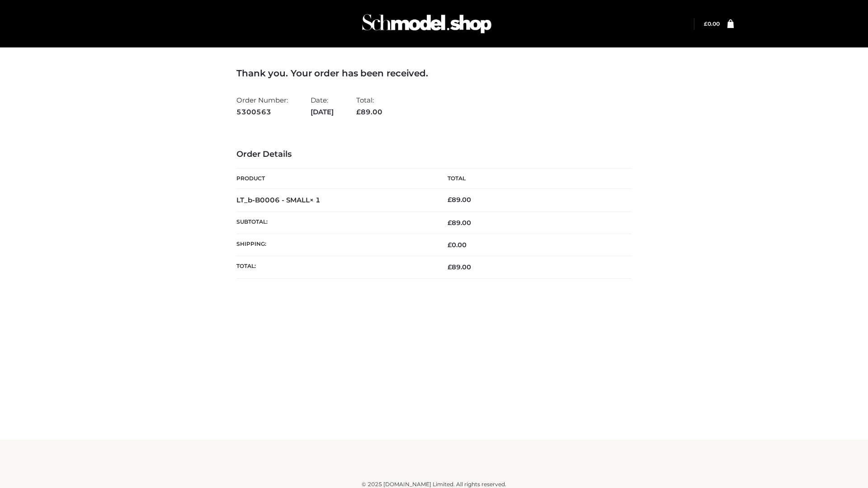 Image resolution: width=868 pixels, height=488 pixels. What do you see at coordinates (279, 200) in the screenshot?
I see `strong: LT_b-B0006 - SMALL` at bounding box center [279, 200].